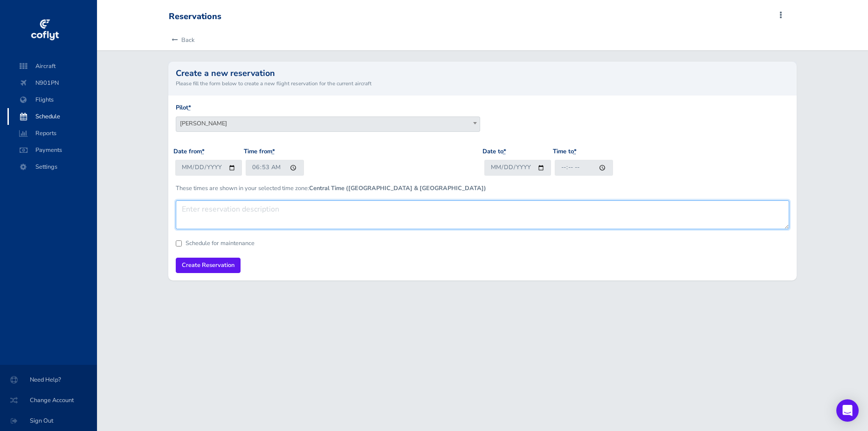 This screenshot has width=868, height=431. What do you see at coordinates (494, 152) in the screenshot?
I see `label: Date to` at bounding box center [494, 152].